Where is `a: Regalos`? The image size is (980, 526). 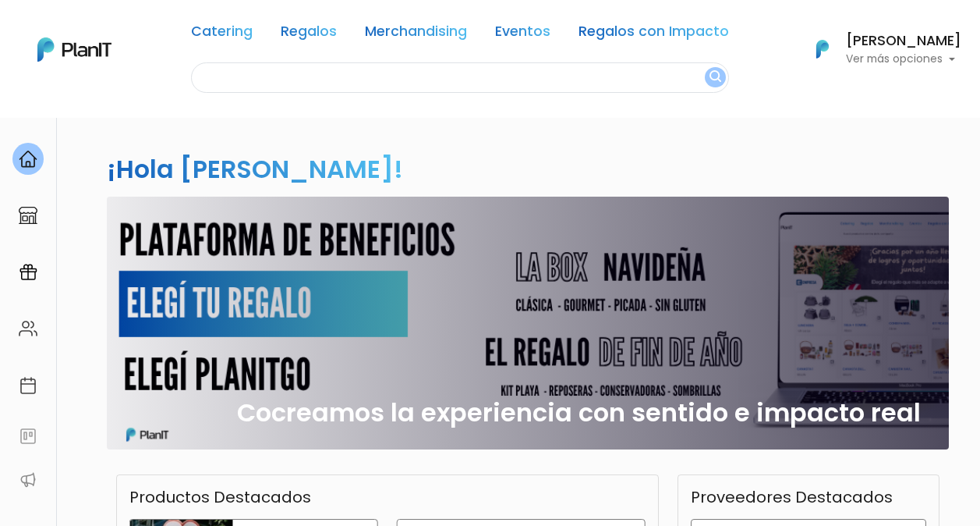 a: Regalos is located at coordinates (309, 35).